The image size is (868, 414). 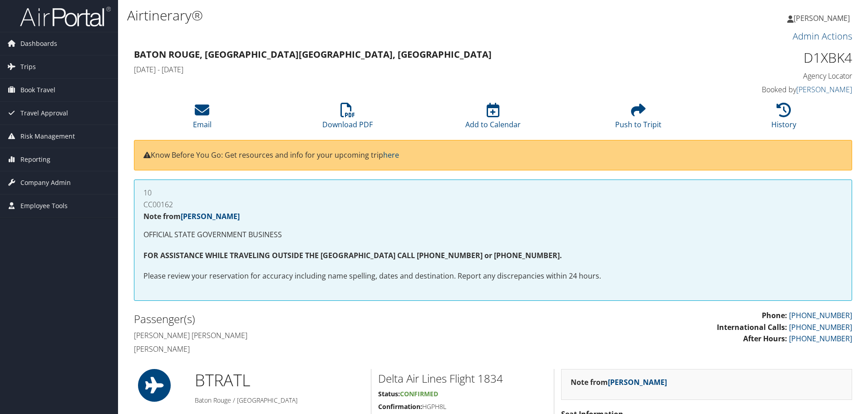 I want to click on span: Trips, so click(x=28, y=67).